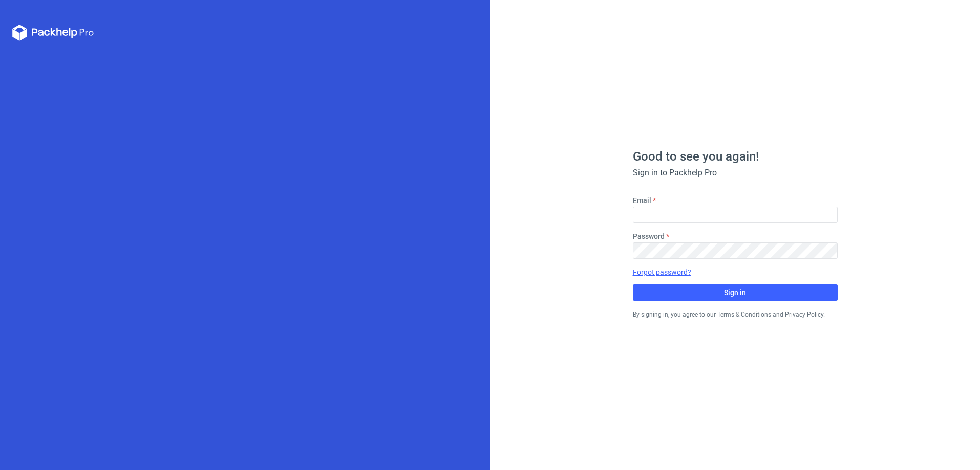  What do you see at coordinates (53, 33) in the screenshot?
I see `svg: Packhelp Pro` at bounding box center [53, 33].